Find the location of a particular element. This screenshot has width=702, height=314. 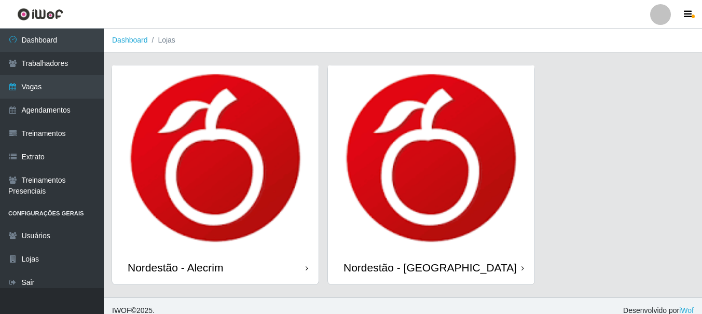

img: CoreUI Logo is located at coordinates (40, 14).